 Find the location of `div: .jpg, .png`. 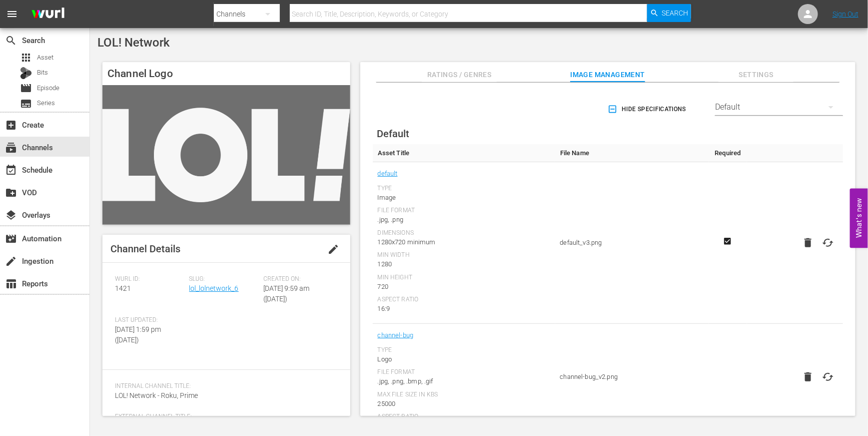

div: .jpg, .png is located at coordinates (464, 220).